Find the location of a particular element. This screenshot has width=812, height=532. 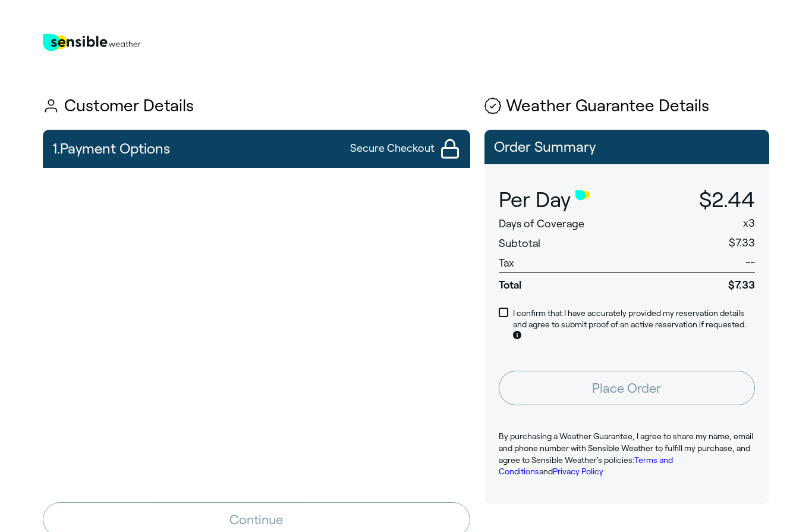

span: Tax is located at coordinates (507, 262).